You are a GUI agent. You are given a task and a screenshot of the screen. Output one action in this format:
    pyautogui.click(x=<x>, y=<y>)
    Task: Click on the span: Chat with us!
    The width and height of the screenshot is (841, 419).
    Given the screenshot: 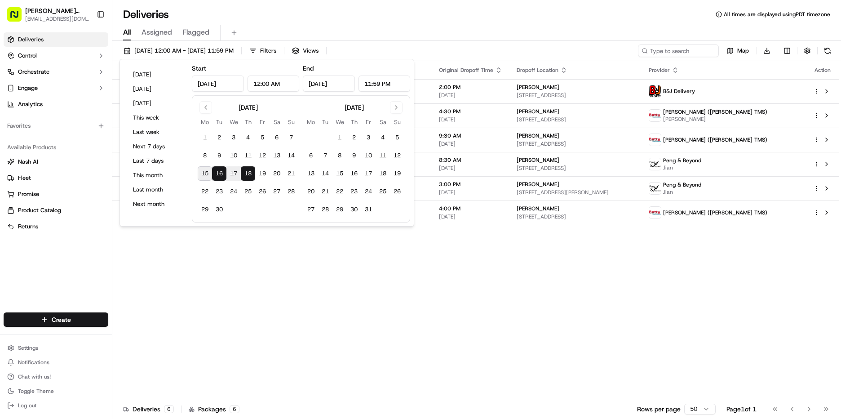 What is the action you would take?
    pyautogui.click(x=34, y=377)
    